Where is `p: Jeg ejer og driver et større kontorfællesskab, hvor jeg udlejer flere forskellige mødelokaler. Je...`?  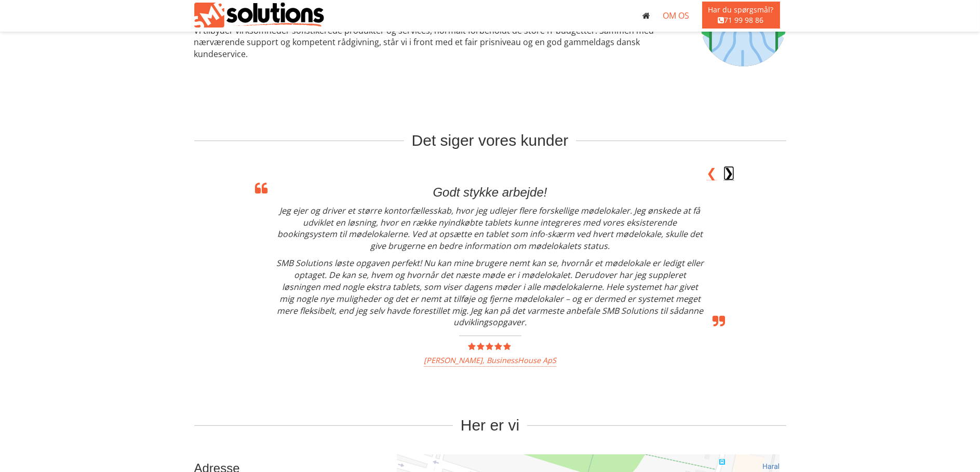 p: Jeg ejer og driver et større kontorfællesskab, hvor jeg udlejer flere forskellige mødelokaler. Je... is located at coordinates (490, 229).